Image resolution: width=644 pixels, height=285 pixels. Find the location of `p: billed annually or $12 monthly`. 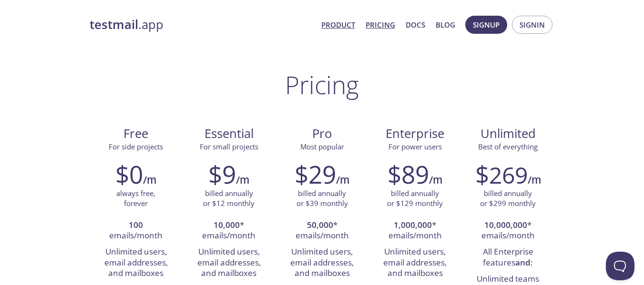

p: billed annually or $12 monthly is located at coordinates (229, 199).